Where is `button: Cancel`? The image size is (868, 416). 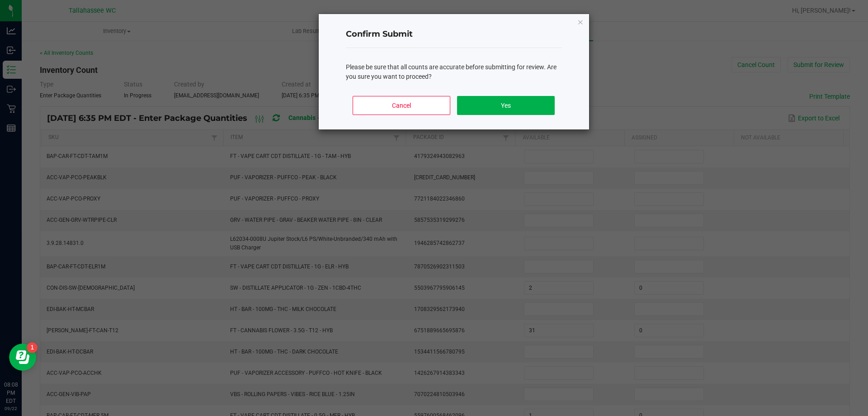
button: Cancel is located at coordinates (401, 105).